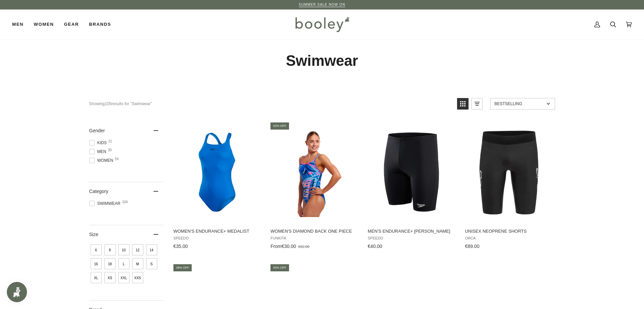  Describe the element at coordinates (152, 263) in the screenshot. I see `span: Size: S` at that location.